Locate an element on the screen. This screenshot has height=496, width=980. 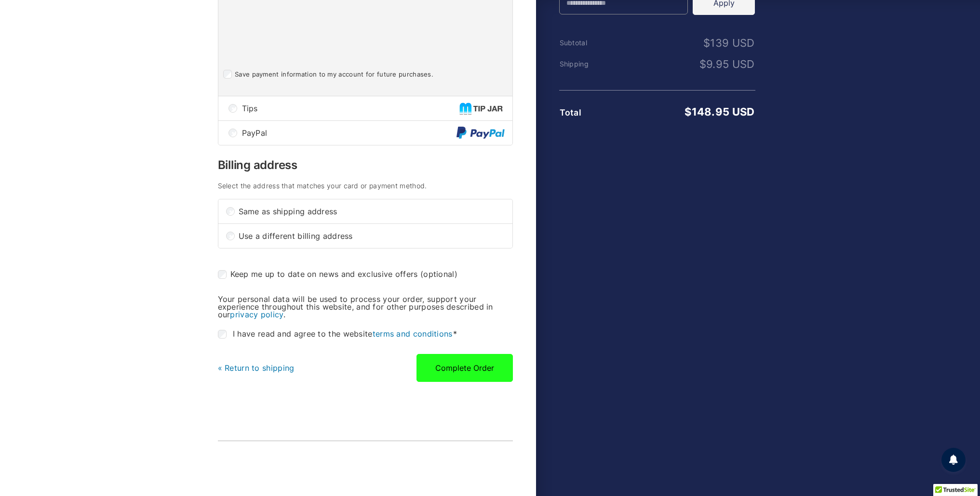
input: Keep me up to date on news and exclusive offers (optional) is located at coordinates (222, 275).